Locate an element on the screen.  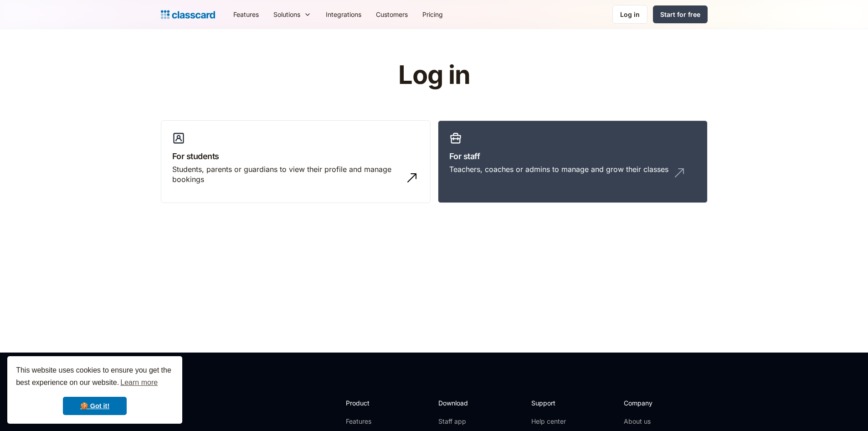
a: For staffTeachers, coaches or admins to manage and grow their classes is located at coordinates (573, 162).